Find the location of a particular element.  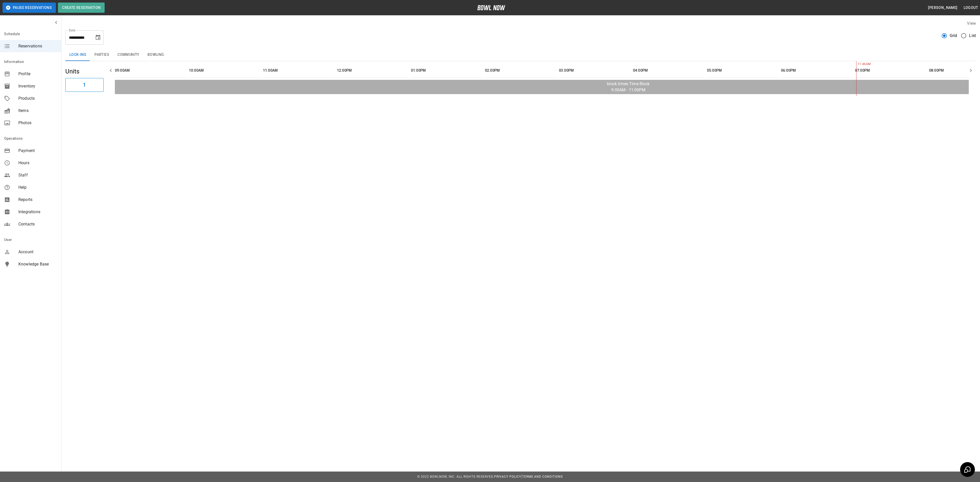

a: Privacy Policy is located at coordinates (507, 477).